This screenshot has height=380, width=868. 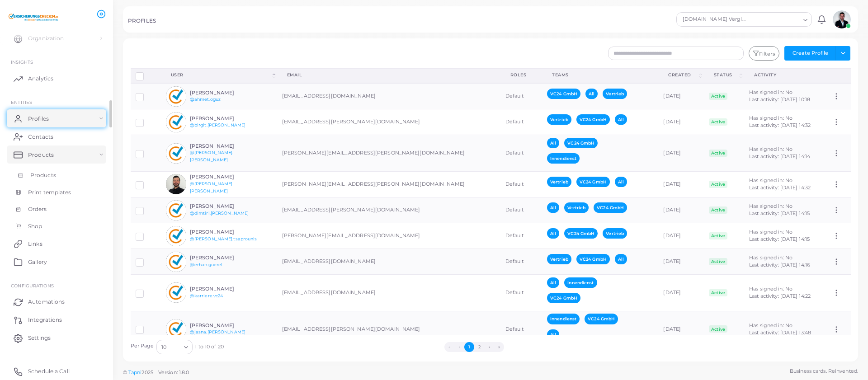 What do you see at coordinates (164, 347) in the screenshot?
I see `span: 10` at bounding box center [164, 347].